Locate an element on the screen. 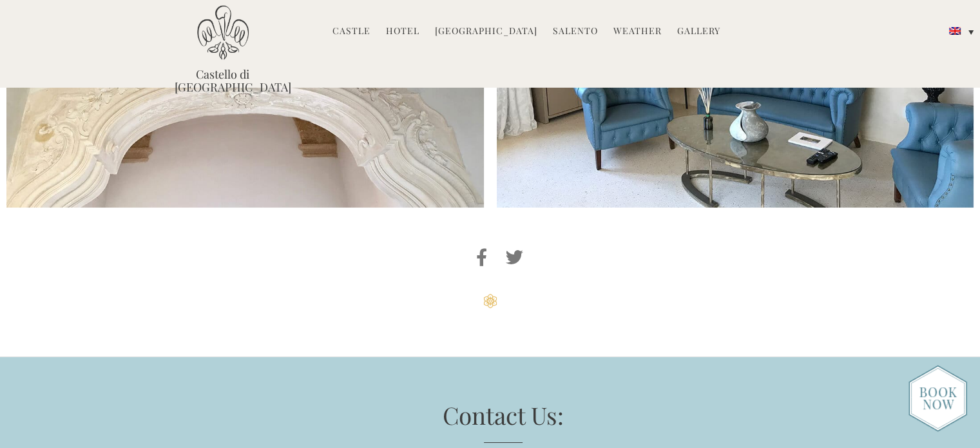 The width and height of the screenshot is (980, 448). a: Gallery is located at coordinates (699, 31).